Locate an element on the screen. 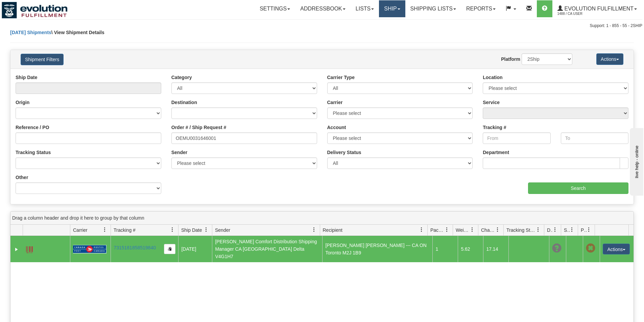 The width and height of the screenshot is (644, 322). label: Order # / Ship Request # is located at coordinates (199, 127).